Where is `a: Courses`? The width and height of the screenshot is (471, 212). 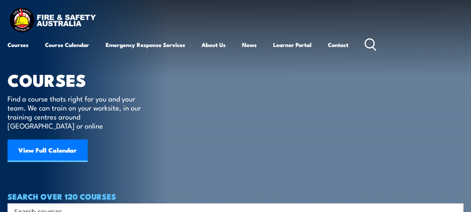 a: Courses is located at coordinates (18, 45).